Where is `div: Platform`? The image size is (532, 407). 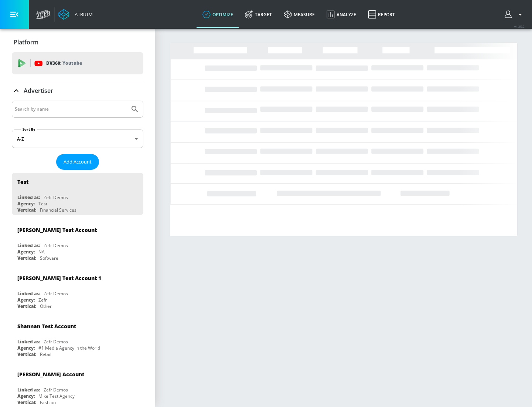 div: Platform is located at coordinates (78, 42).